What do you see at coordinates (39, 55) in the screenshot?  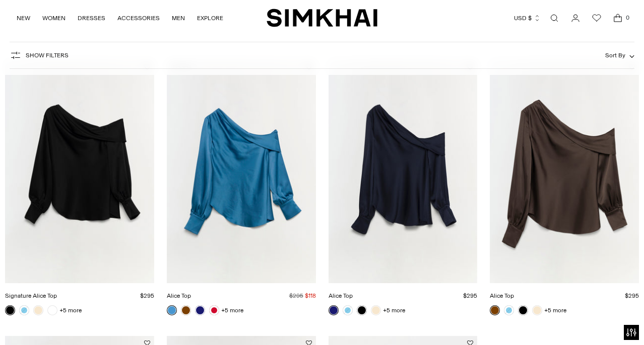 I see `button: Show Filters` at bounding box center [39, 55].